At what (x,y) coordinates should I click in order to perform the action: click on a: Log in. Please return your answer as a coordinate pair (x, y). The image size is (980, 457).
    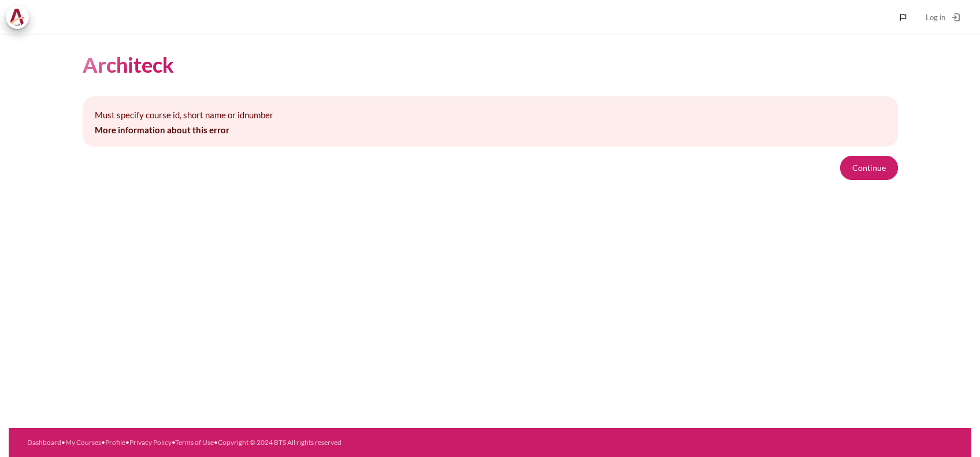
    Looking at the image, I should click on (944, 17).